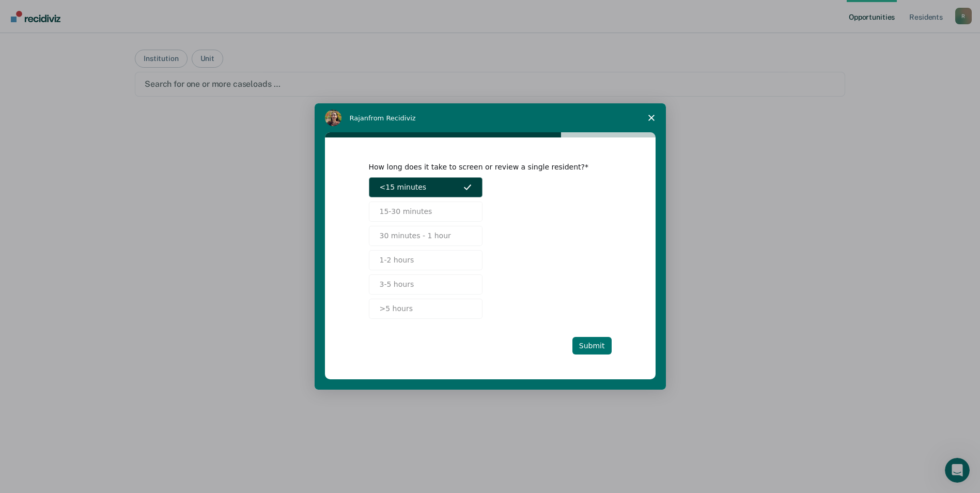 This screenshot has width=980, height=493. Describe the element at coordinates (333, 118) in the screenshot. I see `img: Profile image for Rajan` at that location.